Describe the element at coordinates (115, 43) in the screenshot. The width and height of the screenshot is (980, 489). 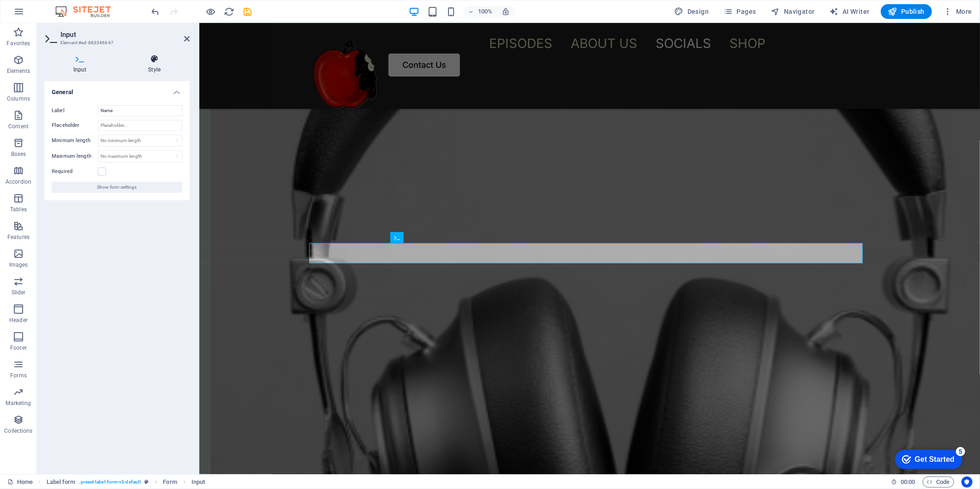
I see `h3: Element #ed-883346647` at that location.